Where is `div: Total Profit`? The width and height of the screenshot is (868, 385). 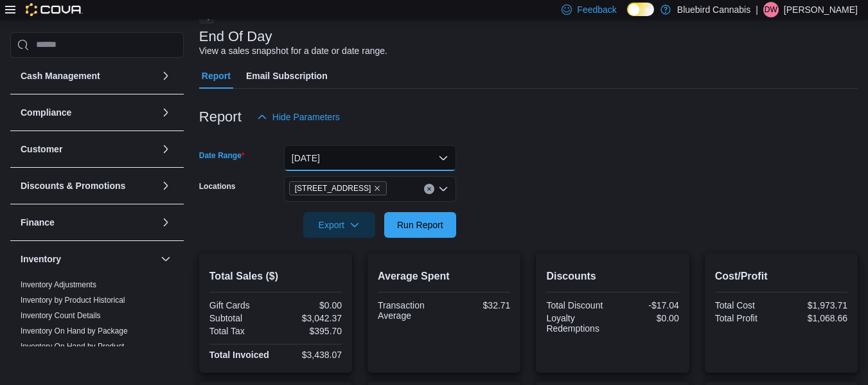 div: Total Profit is located at coordinates (747, 318).